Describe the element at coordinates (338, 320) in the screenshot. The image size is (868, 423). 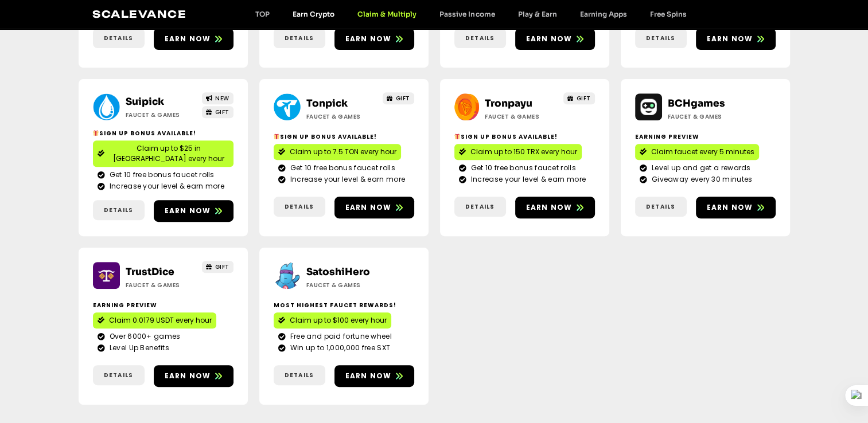
I see `span: Claim up to $100 every hour` at that location.